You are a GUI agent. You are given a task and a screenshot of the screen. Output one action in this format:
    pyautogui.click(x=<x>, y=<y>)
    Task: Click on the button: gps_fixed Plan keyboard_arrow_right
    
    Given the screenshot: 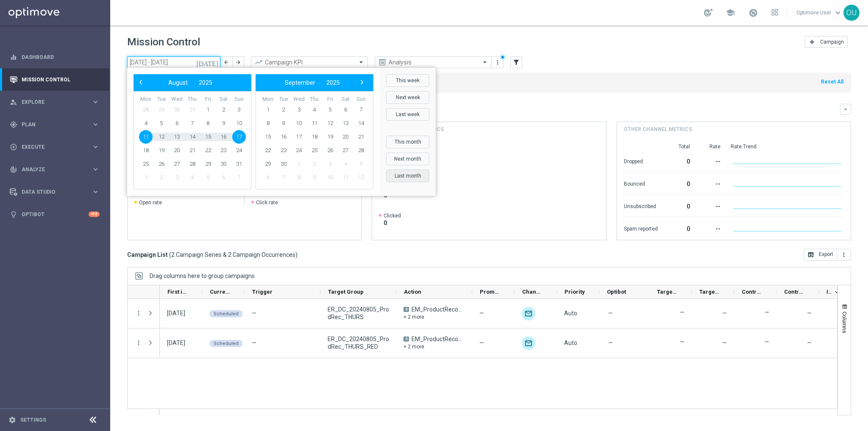 What is the action you would take?
    pyautogui.click(x=55, y=125)
    